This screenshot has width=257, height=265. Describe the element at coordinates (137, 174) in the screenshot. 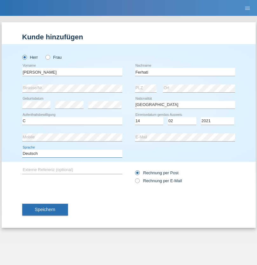

I see `input: Rechnung per Post` at that location.